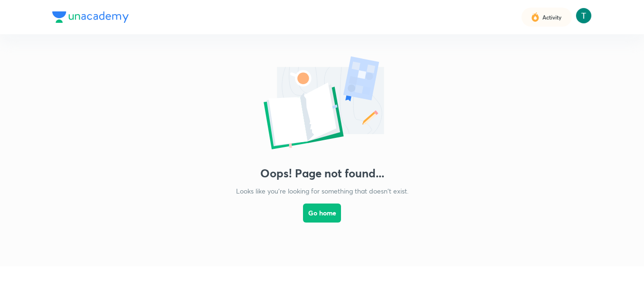  I want to click on button: Go home, so click(322, 213).